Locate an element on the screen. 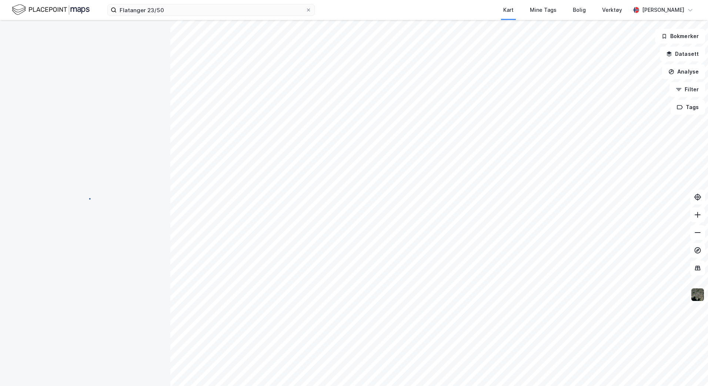  img: logo.f888ab2527a4732fd821a326f86c7f29.svg is located at coordinates (51, 10).